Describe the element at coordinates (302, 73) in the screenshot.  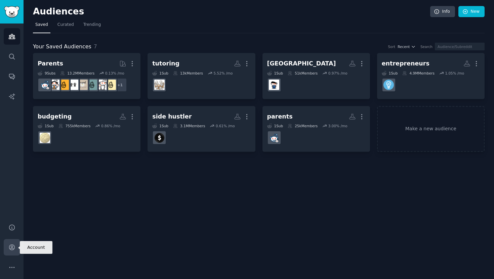
I see `div: 51k Members` at that location.